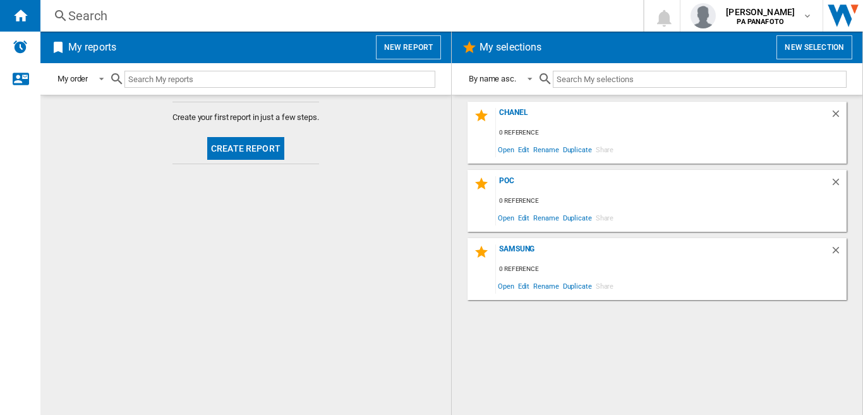 The width and height of the screenshot is (863, 415). What do you see at coordinates (73, 78) in the screenshot?
I see `div: My order` at bounding box center [73, 78].